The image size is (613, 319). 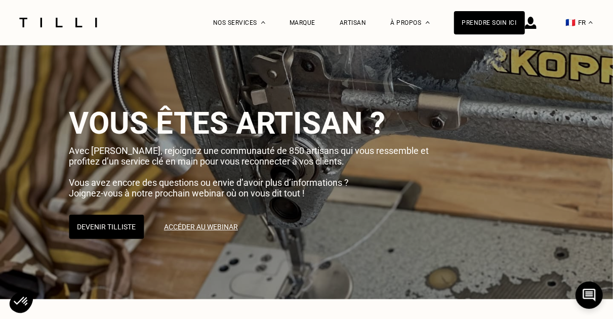 What do you see at coordinates (302, 23) in the screenshot?
I see `div: Marque` at bounding box center [302, 23].